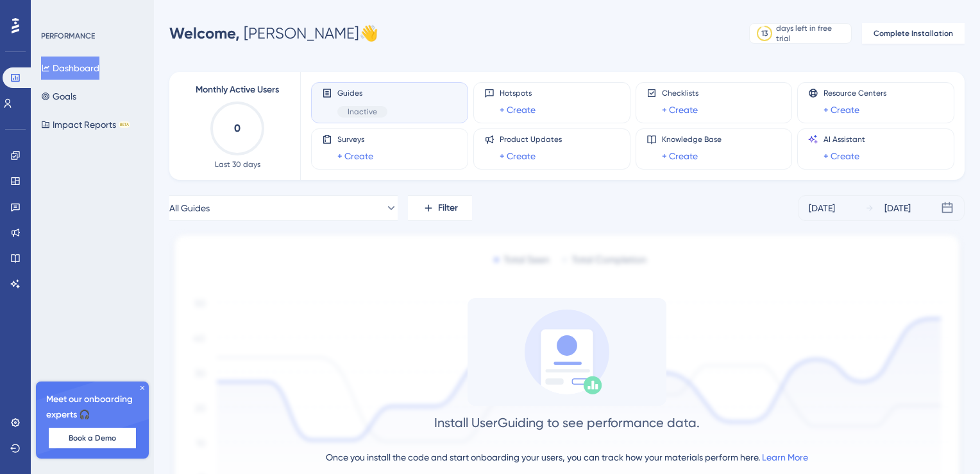 The image size is (980, 474). I want to click on span: Resource Centers, so click(855, 93).